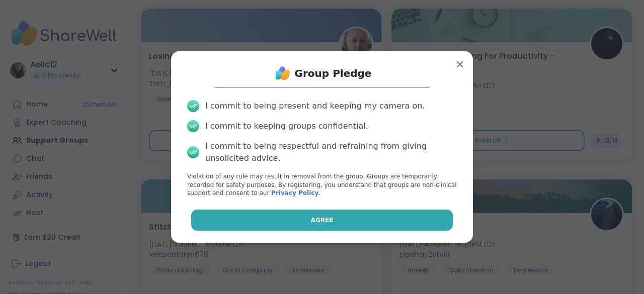 The image size is (644, 294). Describe the element at coordinates (295, 193) in the screenshot. I see `a: Privacy Policy` at that location.